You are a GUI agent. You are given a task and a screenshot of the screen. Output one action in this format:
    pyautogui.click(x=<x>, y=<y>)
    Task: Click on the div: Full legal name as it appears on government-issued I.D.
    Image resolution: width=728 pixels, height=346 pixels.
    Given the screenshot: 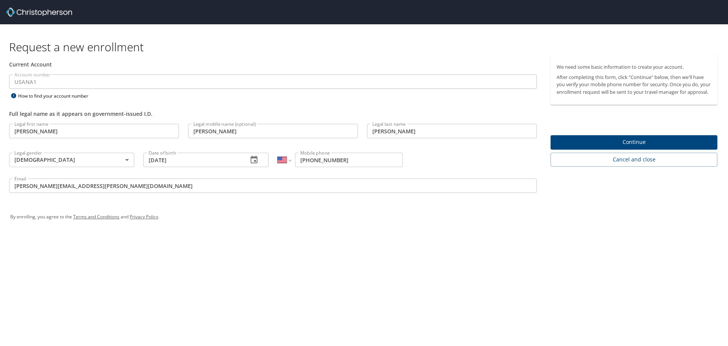 What is the action you would take?
    pyautogui.click(x=273, y=113)
    